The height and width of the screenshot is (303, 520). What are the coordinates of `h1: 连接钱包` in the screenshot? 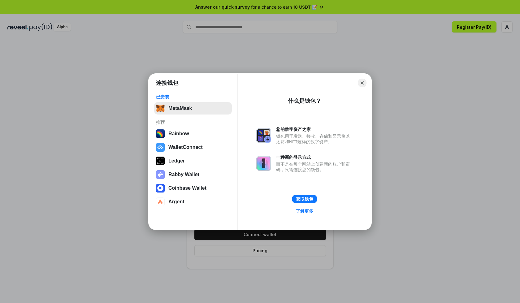 It's located at (167, 83).